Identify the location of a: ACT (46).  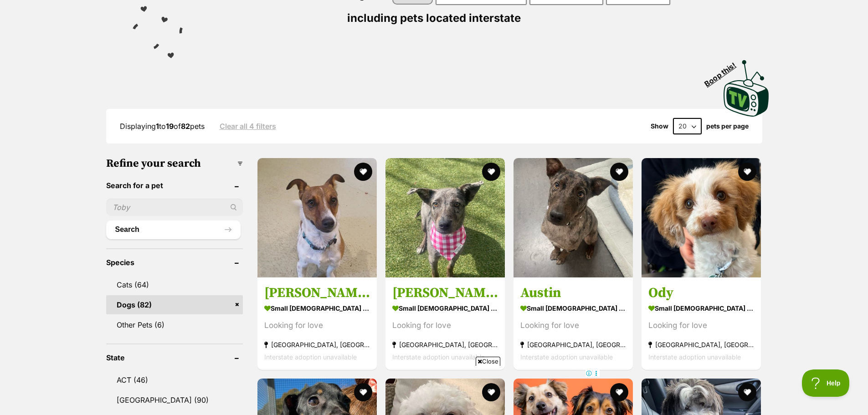
(174, 379).